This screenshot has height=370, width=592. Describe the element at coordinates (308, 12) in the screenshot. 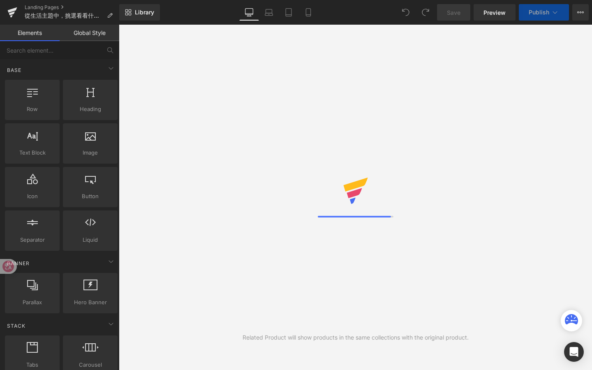

I see `a: Mobile` at that location.